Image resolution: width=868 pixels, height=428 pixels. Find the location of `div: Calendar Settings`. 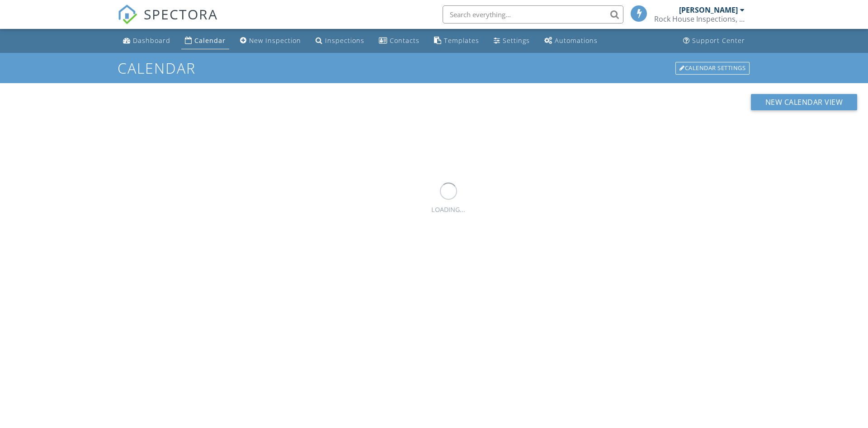

div: Calendar Settings is located at coordinates (713, 68).